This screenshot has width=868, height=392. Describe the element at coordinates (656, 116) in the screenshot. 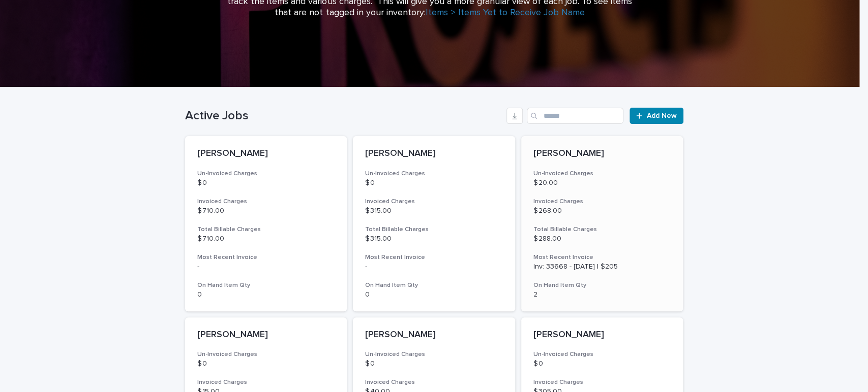

I see `a: Add New` at that location.